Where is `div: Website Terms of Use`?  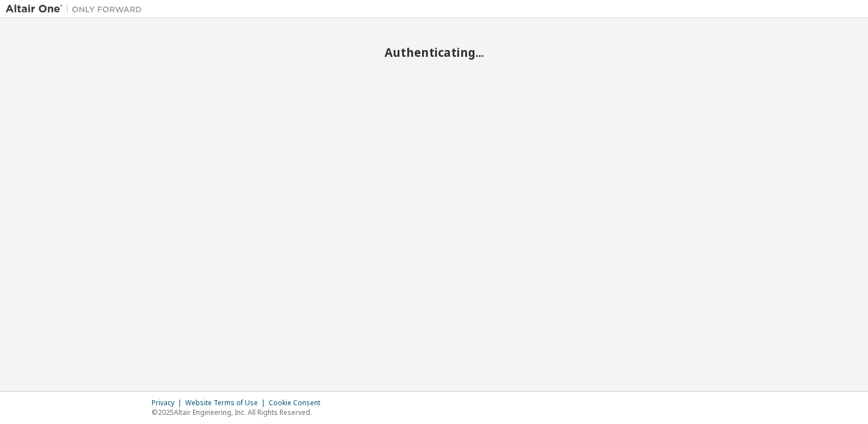
div: Website Terms of Use is located at coordinates (227, 403).